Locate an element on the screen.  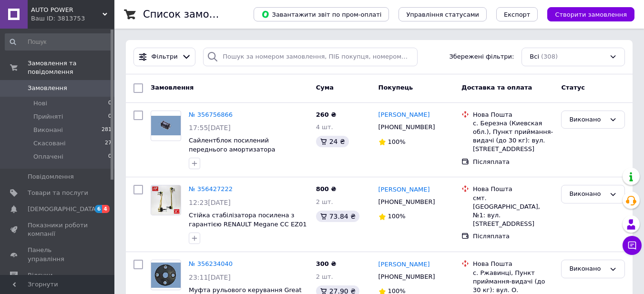
span: Відгуки is located at coordinates (40, 275).